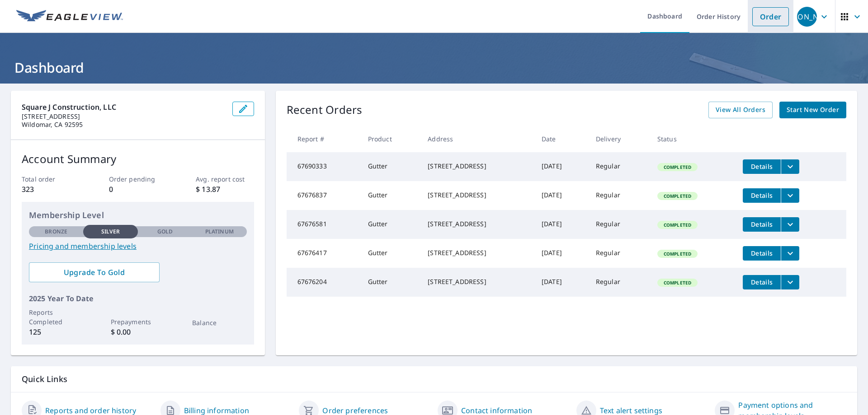  I want to click on p: 2025 Year To Date, so click(138, 298).